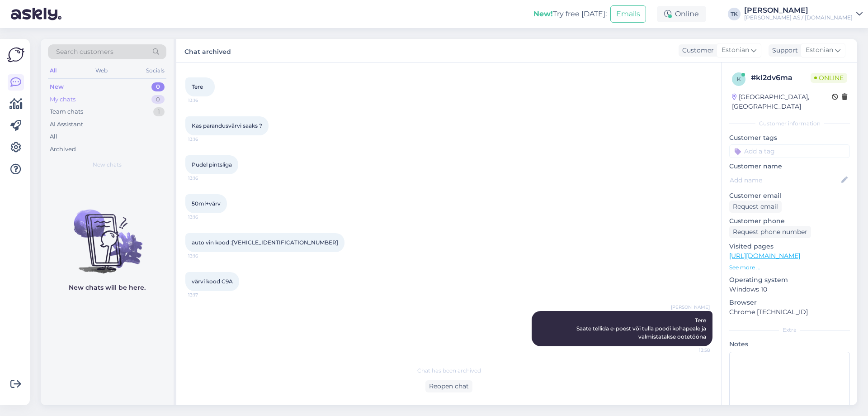 Image resolution: width=868 pixels, height=416 pixels. Describe the element at coordinates (62, 100) in the screenshot. I see `div: My chats` at that location.